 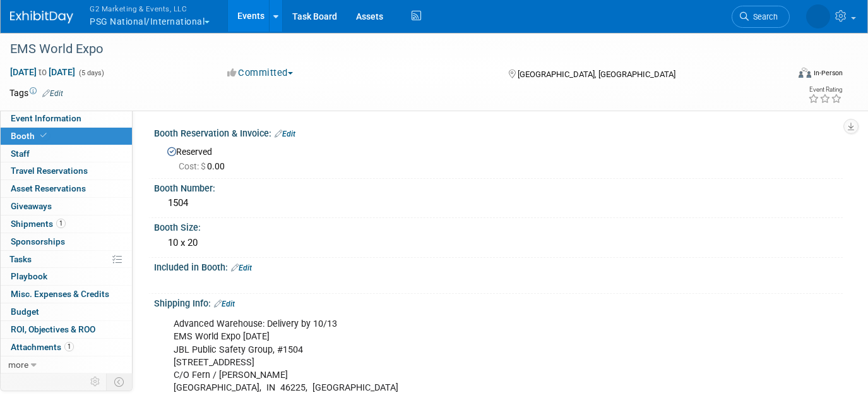 I want to click on button: Committed, so click(x=260, y=72).